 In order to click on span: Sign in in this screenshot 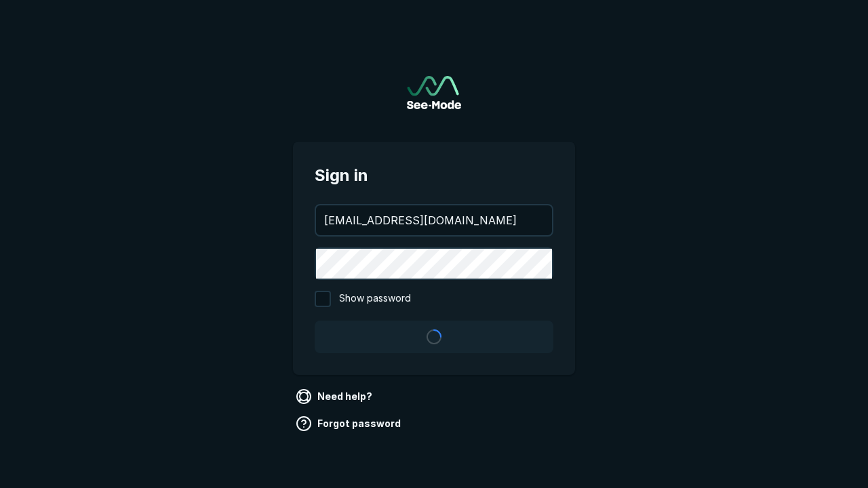, I will do `click(434, 176)`.